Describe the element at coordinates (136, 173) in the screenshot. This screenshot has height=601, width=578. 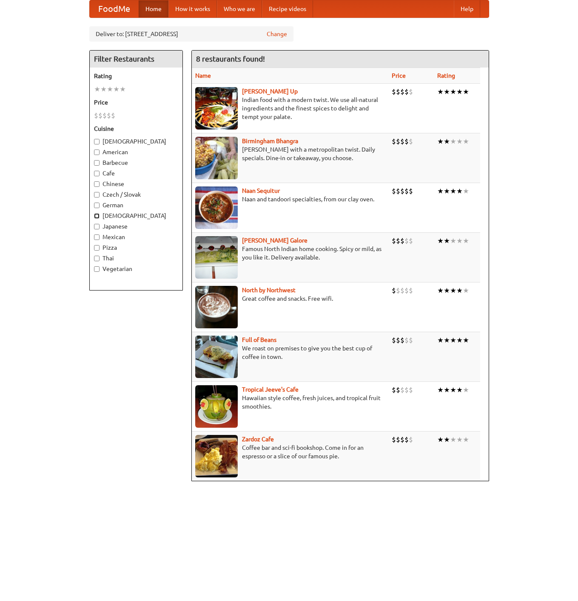
I see `label: Cafe` at that location.